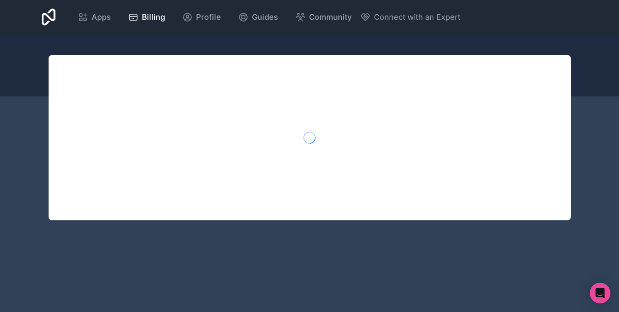 The width and height of the screenshot is (619, 312). I want to click on span: Connect with an Expert, so click(417, 17).